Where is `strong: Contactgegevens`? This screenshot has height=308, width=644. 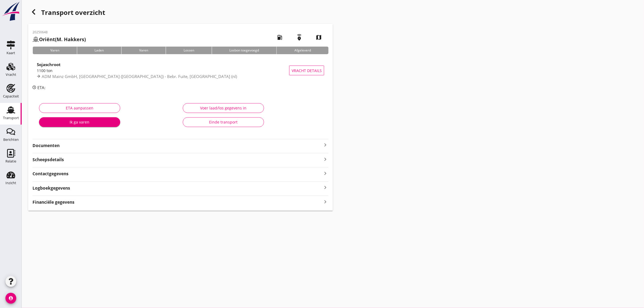
strong: Contactgegevens is located at coordinates (51, 174).